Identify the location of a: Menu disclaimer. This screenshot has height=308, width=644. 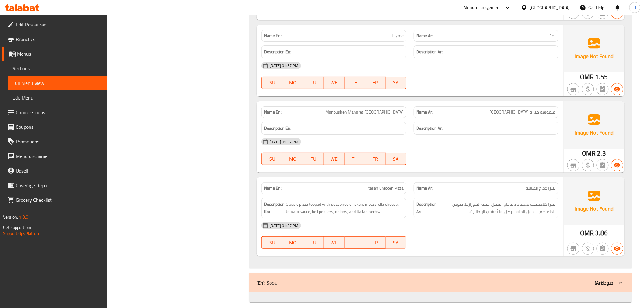
(55, 156).